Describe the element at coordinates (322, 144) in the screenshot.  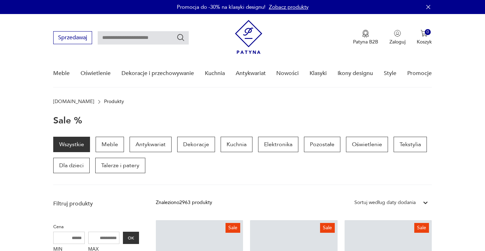
I see `a: Pozostałe` at that location.